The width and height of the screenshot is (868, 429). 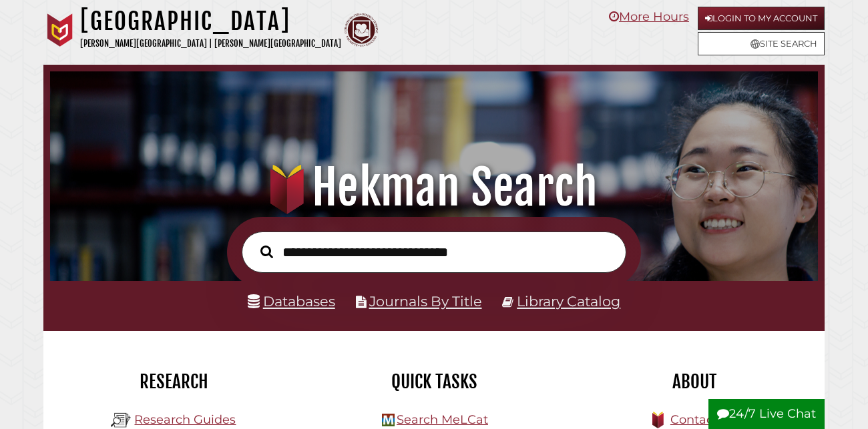 I want to click on a: More Hours, so click(x=649, y=17).